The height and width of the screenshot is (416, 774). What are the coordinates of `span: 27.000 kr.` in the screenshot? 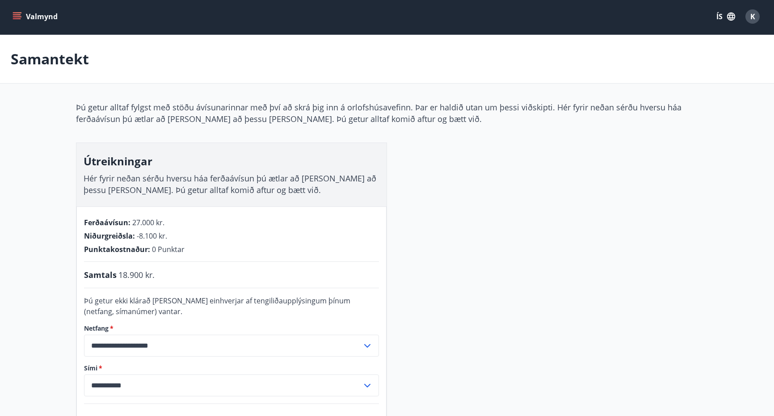 It's located at (148, 222).